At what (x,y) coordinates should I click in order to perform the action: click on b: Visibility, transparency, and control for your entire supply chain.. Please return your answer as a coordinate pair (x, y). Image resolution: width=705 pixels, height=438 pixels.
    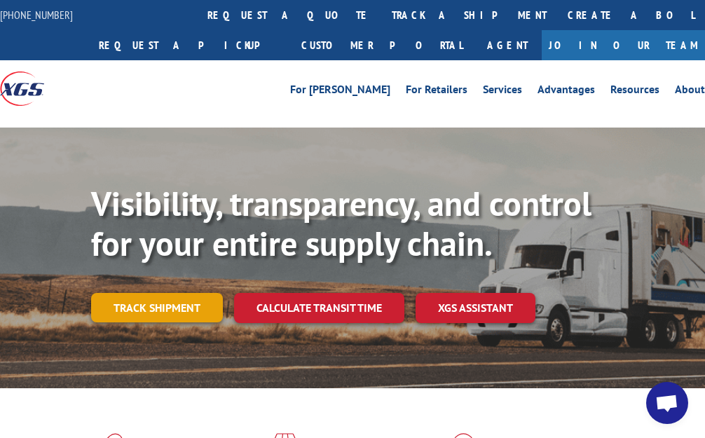
    Looking at the image, I should click on (341, 224).